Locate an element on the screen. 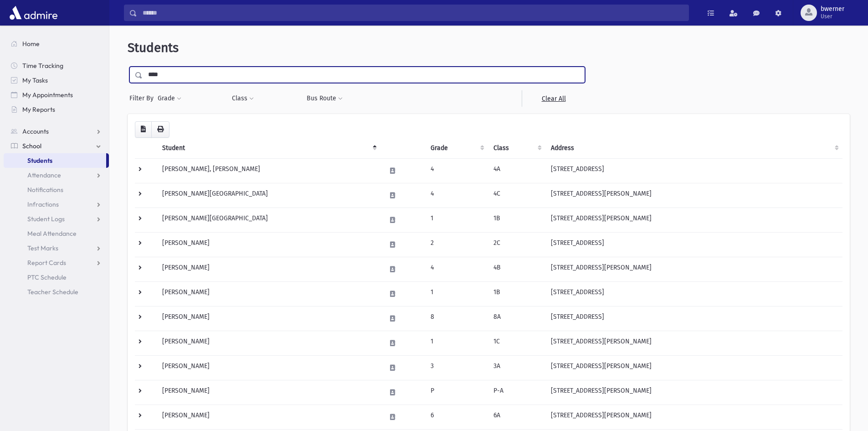 The image size is (868, 431). a: Infractions is located at coordinates (56, 205).